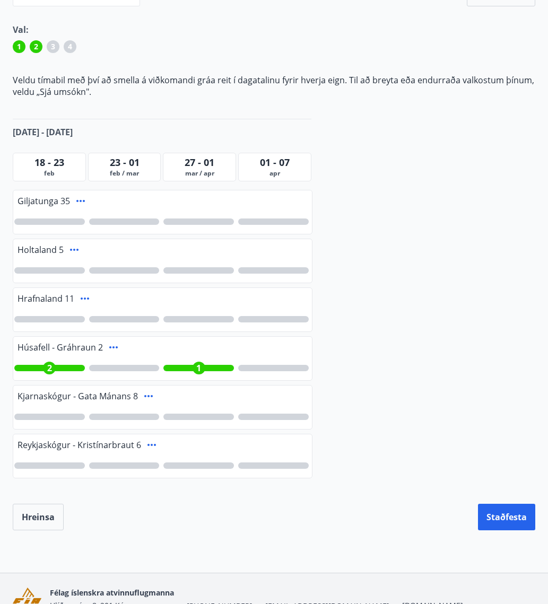 This screenshot has height=604, width=548. What do you see at coordinates (60, 347) in the screenshot?
I see `span: Húsafell - Gráhraun 2` at bounding box center [60, 347].